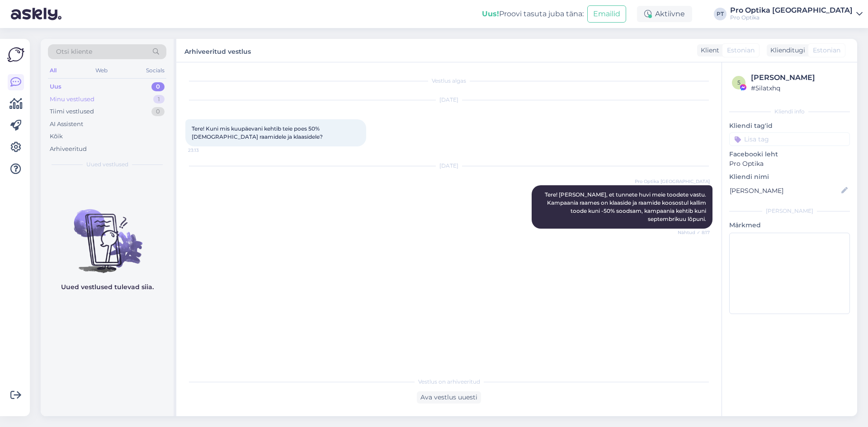 The width and height of the screenshot is (868, 427). What do you see at coordinates (789, 139) in the screenshot?
I see `input: Lisa tag` at bounding box center [789, 139].